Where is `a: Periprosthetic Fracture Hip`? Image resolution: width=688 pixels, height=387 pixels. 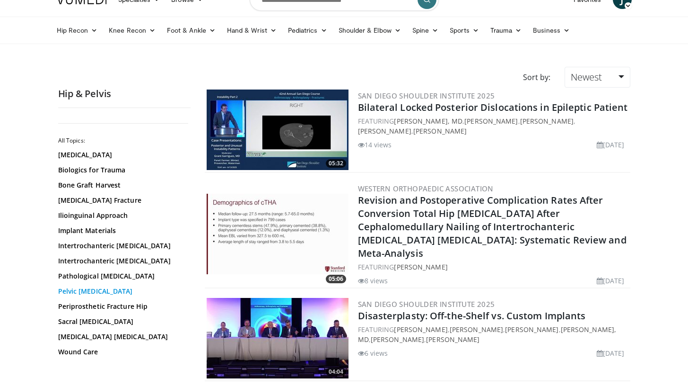
a: Periprosthetic Fracture Hip is located at coordinates (122, 306).